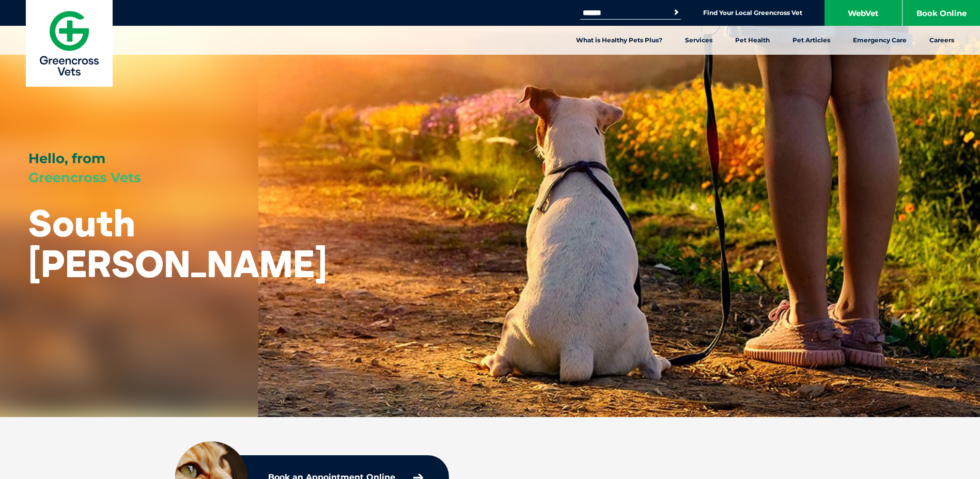 Image resolution: width=980 pixels, height=479 pixels. I want to click on a: What is Healthy Pets Plus?, so click(619, 40).